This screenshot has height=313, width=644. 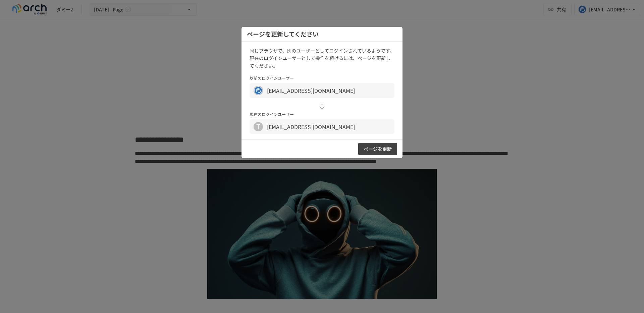 What do you see at coordinates (322, 78) in the screenshot?
I see `p: 以前のログインユーザー` at bounding box center [322, 78].